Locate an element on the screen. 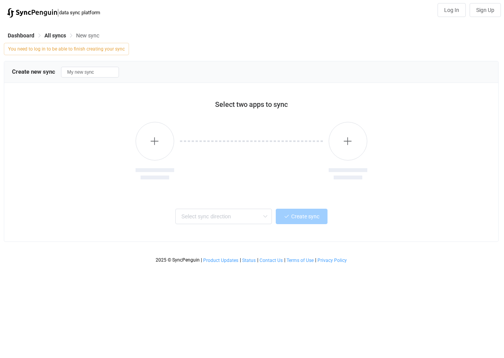 This screenshot has width=504, height=358. a: Terms of Use is located at coordinates (300, 260).